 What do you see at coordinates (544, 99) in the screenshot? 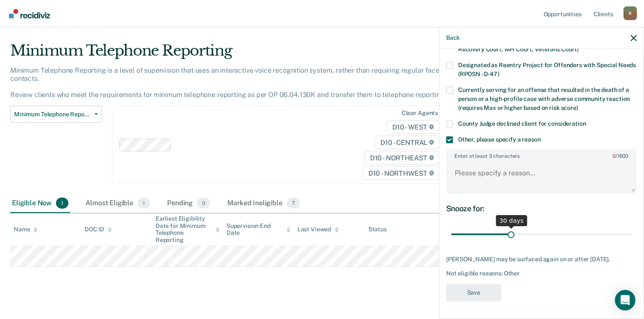
I see `span: Currently serving for an offense that resulted in the death of a person or a high-profile case wi...` at bounding box center [544, 99].